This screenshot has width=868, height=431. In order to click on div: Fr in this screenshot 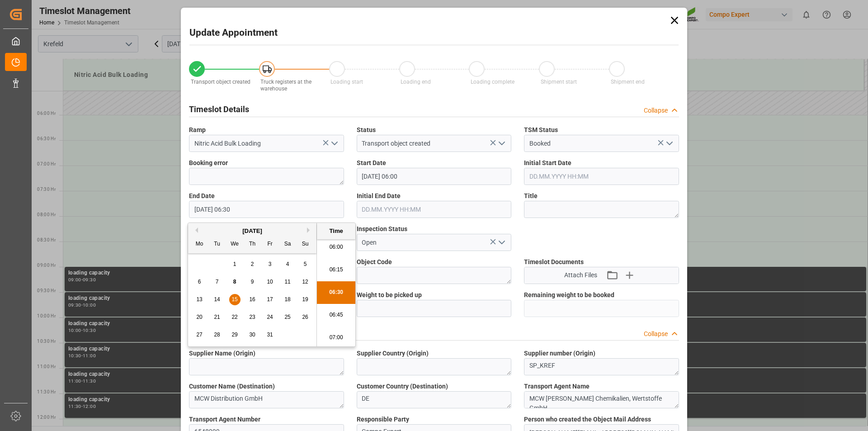, I will do `click(270, 244)`.